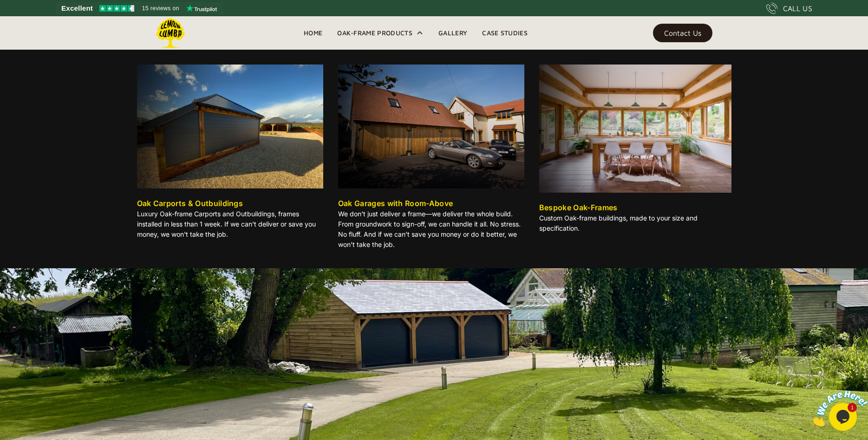 The width and height of the screenshot is (868, 440). I want to click on p: Custom Oak-frame buildings, made to your size and specification., so click(636, 223).